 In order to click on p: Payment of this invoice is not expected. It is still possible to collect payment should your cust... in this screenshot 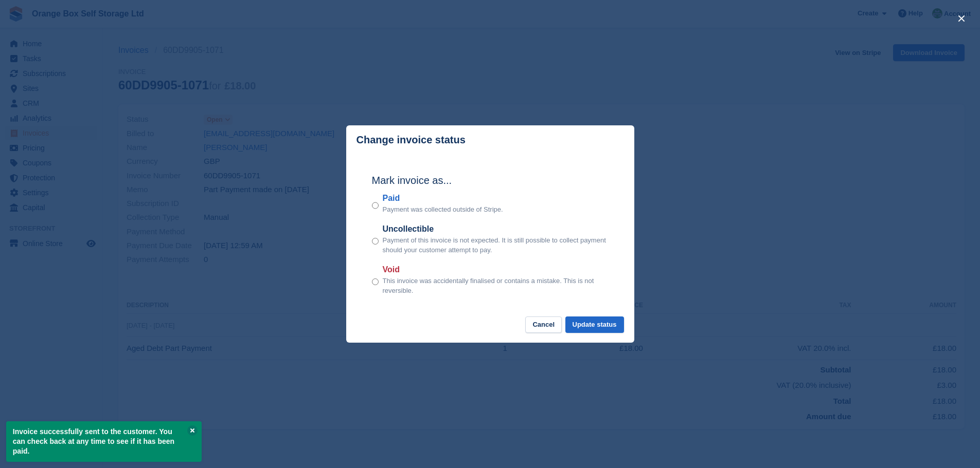, I will do `click(495, 245)`.